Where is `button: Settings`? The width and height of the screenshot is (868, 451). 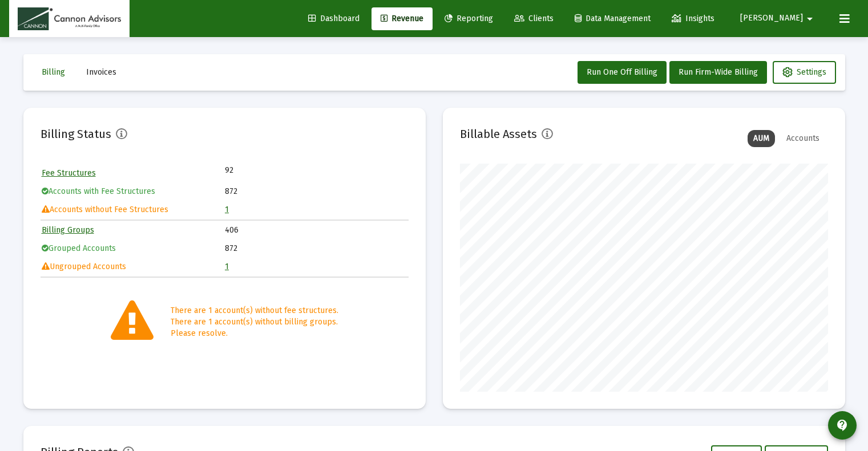
button: Settings is located at coordinates (804, 73).